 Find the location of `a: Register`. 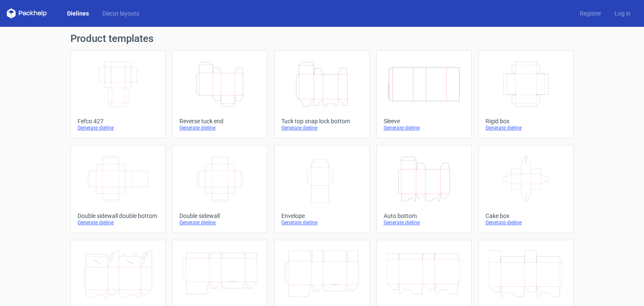

a: Register is located at coordinates (590, 13).